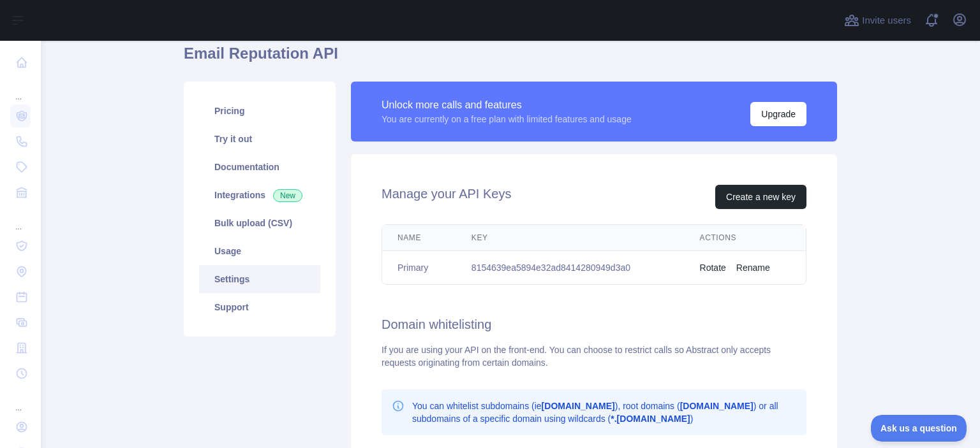  I want to click on p: You can whitelist subdomains (ie ), root domains ( ) or all subdomains of a specific domain using..., so click(604, 413).